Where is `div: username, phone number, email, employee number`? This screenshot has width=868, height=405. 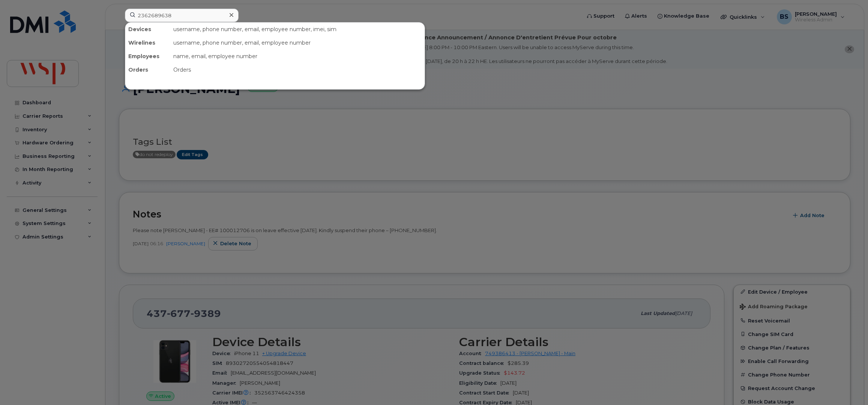
div: username, phone number, email, employee number is located at coordinates (297, 43).